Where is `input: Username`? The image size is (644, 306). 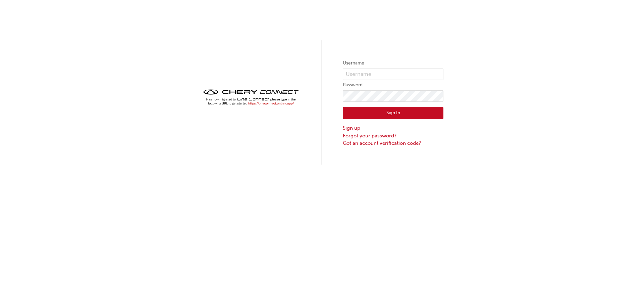
input: Username is located at coordinates (393, 74).